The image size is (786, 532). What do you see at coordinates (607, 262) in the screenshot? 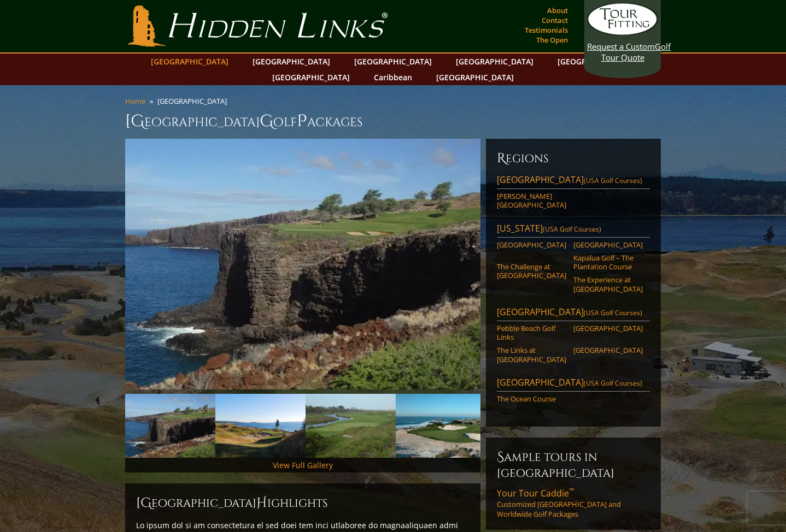
I see `a: Kapalua Golf – The Plantation Course` at bounding box center [607, 262].